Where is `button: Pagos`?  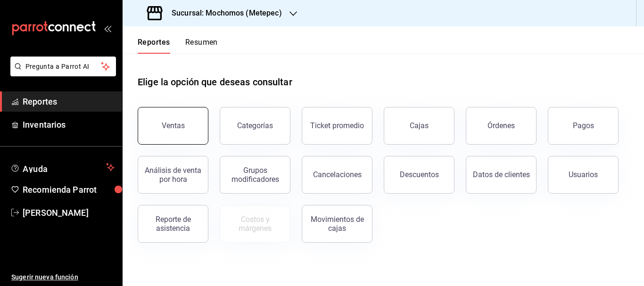
button: Pagos is located at coordinates (583, 126).